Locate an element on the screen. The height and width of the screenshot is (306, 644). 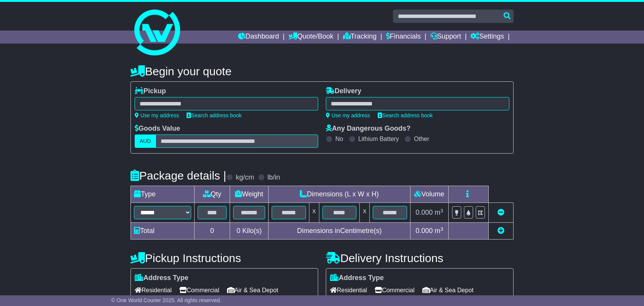
a: Remove this item is located at coordinates (501, 212).